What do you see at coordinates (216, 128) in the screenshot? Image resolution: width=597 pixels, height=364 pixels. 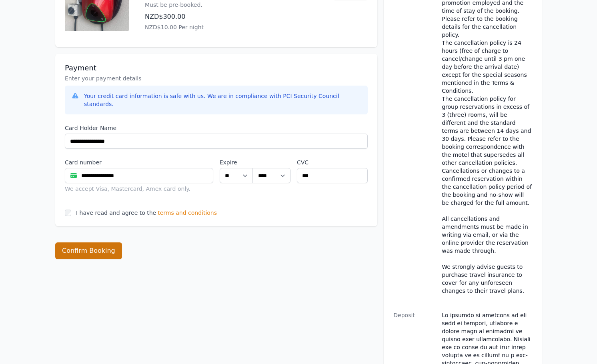 I see `label: Card Holder Name` at bounding box center [216, 128].